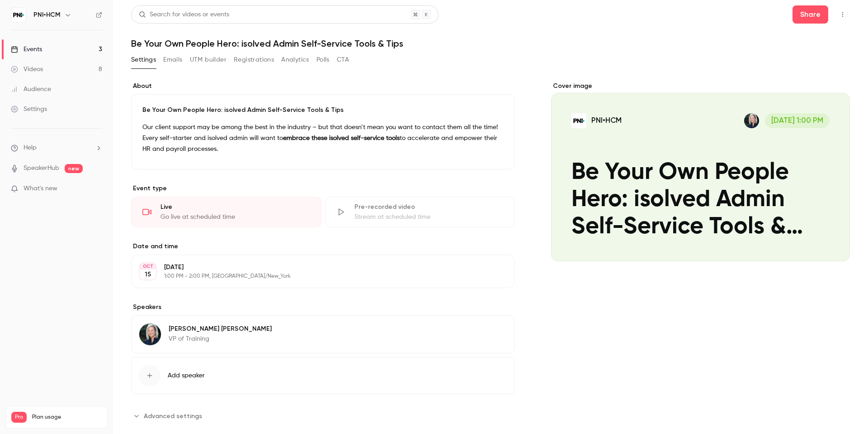  What do you see at coordinates (491, 43) in the screenshot?
I see `h1: Be Your Own People Hero: isolved Admin Self-Service Tools & Tips` at bounding box center [491, 43].